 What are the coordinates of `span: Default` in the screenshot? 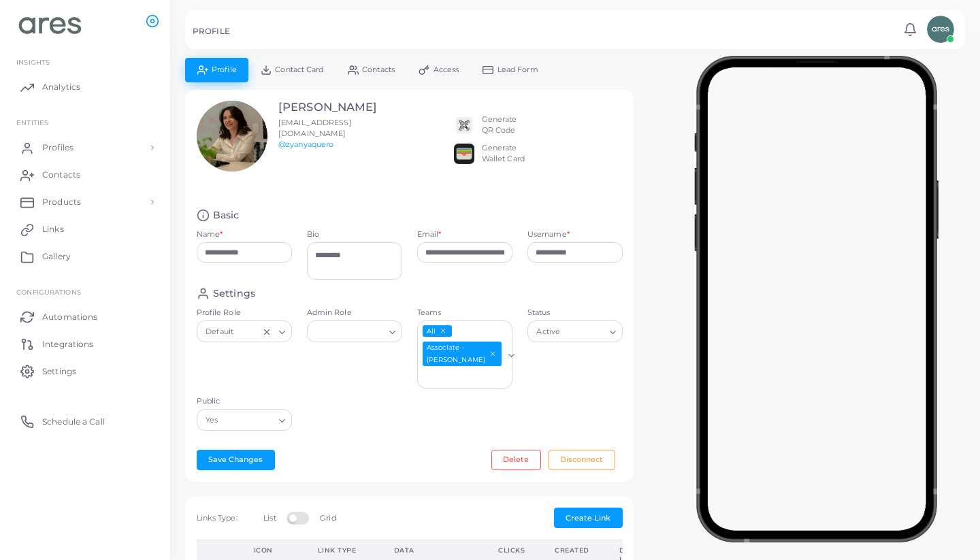 It's located at (220, 332).